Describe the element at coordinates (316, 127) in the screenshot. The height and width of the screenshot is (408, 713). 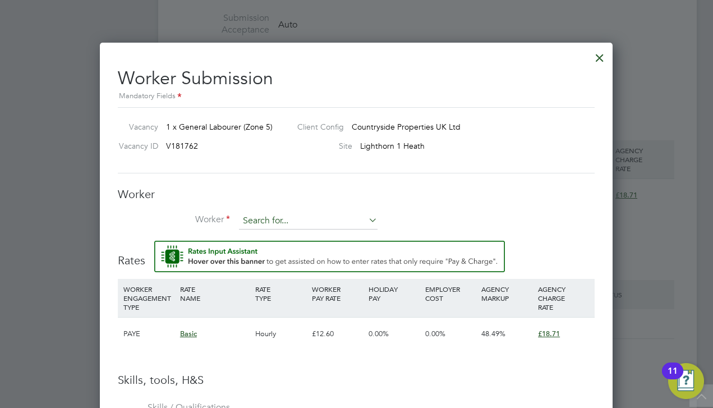
I see `label: Client Config` at that location.